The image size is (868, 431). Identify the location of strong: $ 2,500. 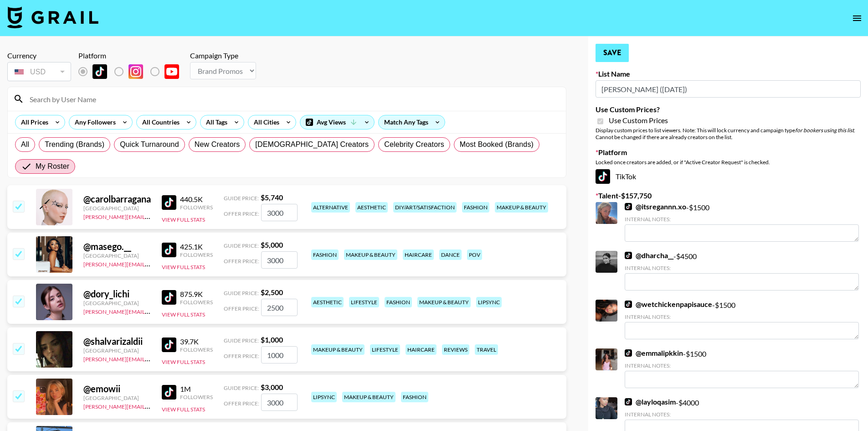
(271, 292).